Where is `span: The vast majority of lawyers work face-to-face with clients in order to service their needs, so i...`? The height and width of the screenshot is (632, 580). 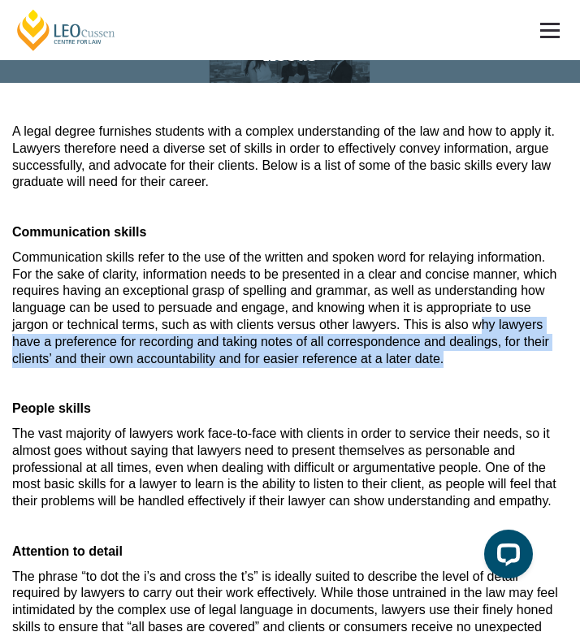
span: The vast majority of lawyers work face-to-face with clients in order to service their needs, so i... is located at coordinates (285, 467).